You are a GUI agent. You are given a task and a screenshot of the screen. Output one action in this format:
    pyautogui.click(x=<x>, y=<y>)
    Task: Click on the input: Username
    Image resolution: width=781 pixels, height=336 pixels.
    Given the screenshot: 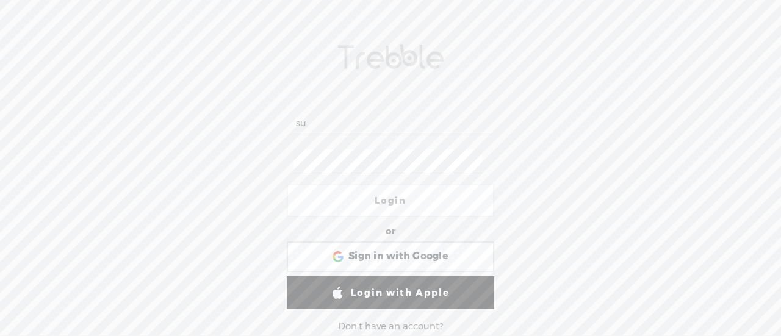 What is the action you would take?
    pyautogui.click(x=392, y=123)
    